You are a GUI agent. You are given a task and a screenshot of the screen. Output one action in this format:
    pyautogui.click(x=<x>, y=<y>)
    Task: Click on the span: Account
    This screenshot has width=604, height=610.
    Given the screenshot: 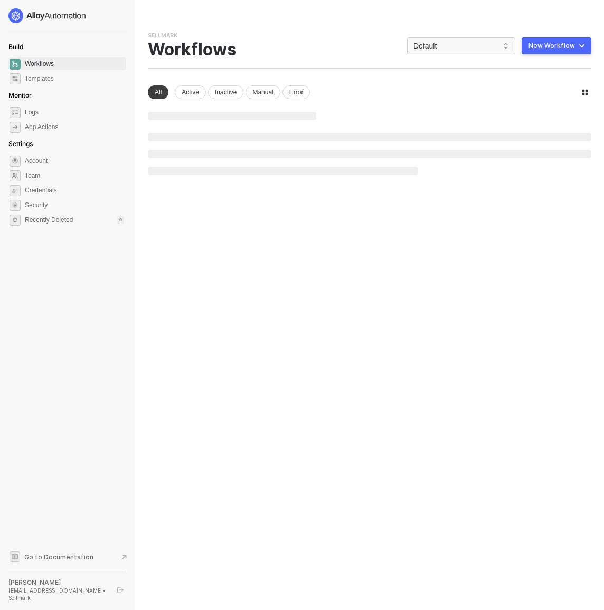 What is the action you would take?
    pyautogui.click(x=74, y=161)
    